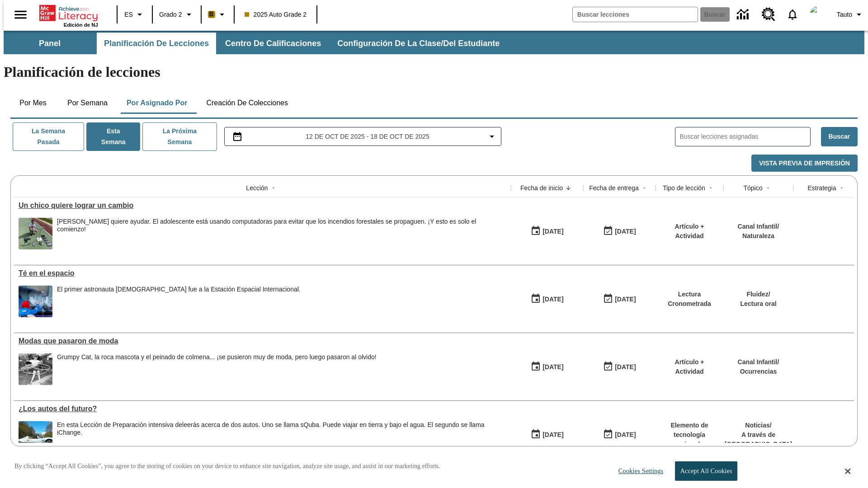 The height and width of the screenshot is (488, 868). Describe the element at coordinates (276, 15) in the screenshot. I see `span: 2025 Auto Grade 2` at that location.